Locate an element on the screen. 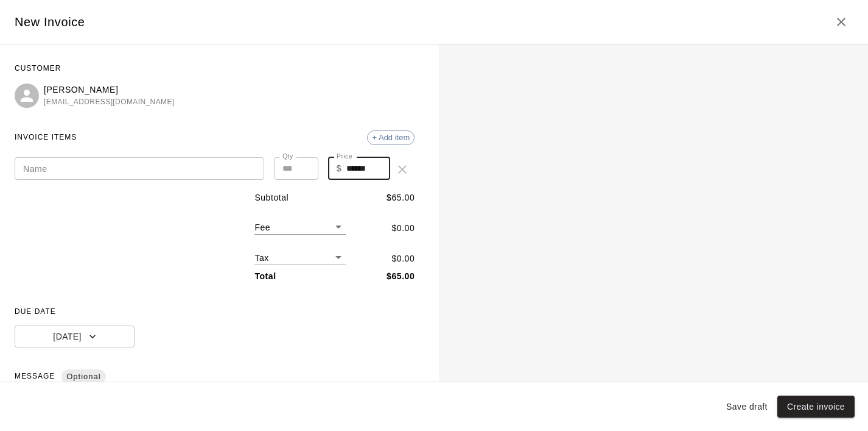  button: Save draft is located at coordinates (747, 406).